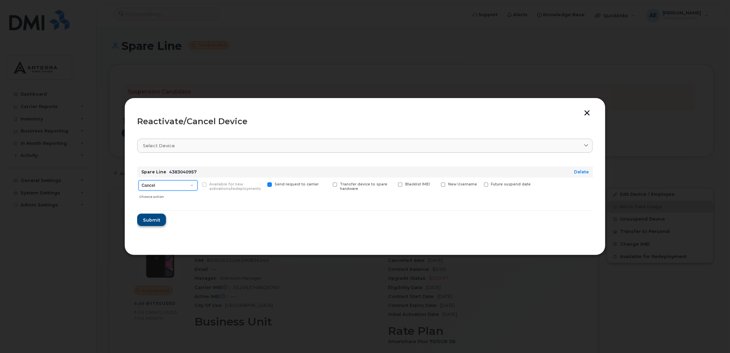  I want to click on button: Submit, so click(152, 220).